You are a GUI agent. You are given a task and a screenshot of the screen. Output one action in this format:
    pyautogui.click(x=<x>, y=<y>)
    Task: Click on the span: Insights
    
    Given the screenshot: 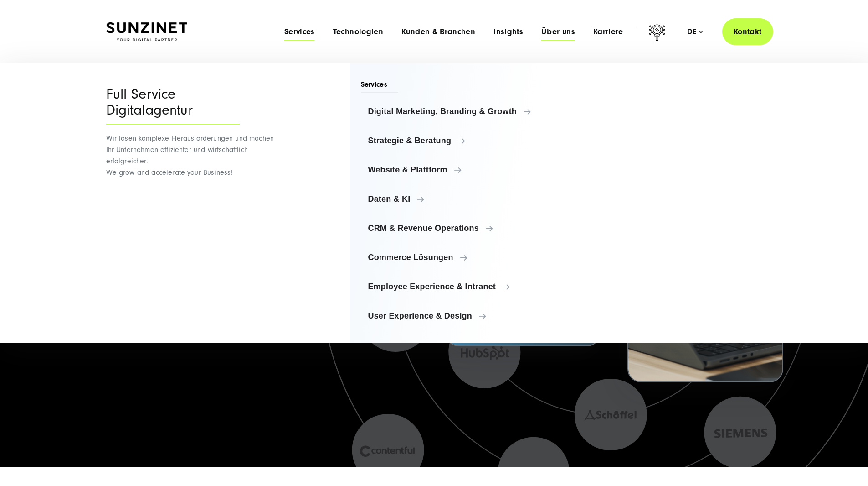 What is the action you would take?
    pyautogui.click(x=508, y=32)
    